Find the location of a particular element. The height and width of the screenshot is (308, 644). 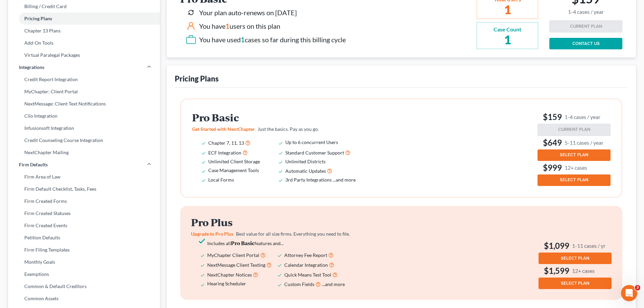

span: Calendar Integration is located at coordinates (306, 265).